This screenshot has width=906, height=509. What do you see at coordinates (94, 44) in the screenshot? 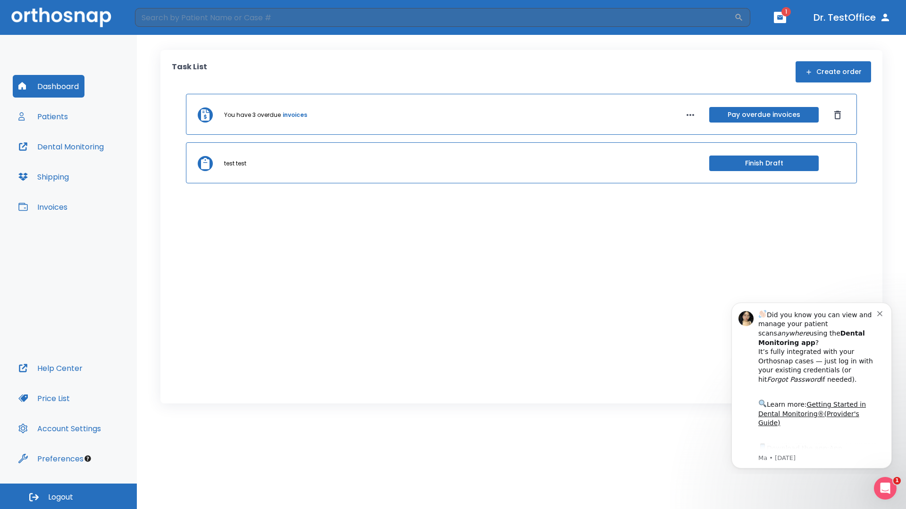
I see `b: Dental Monitoring app` at bounding box center [94, 44].